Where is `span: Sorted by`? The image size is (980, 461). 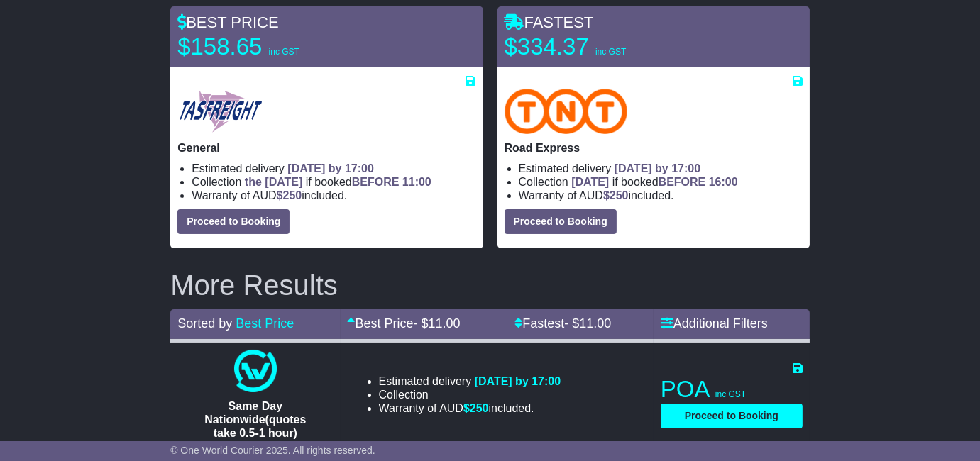 span: Sorted by is located at coordinates (205, 324).